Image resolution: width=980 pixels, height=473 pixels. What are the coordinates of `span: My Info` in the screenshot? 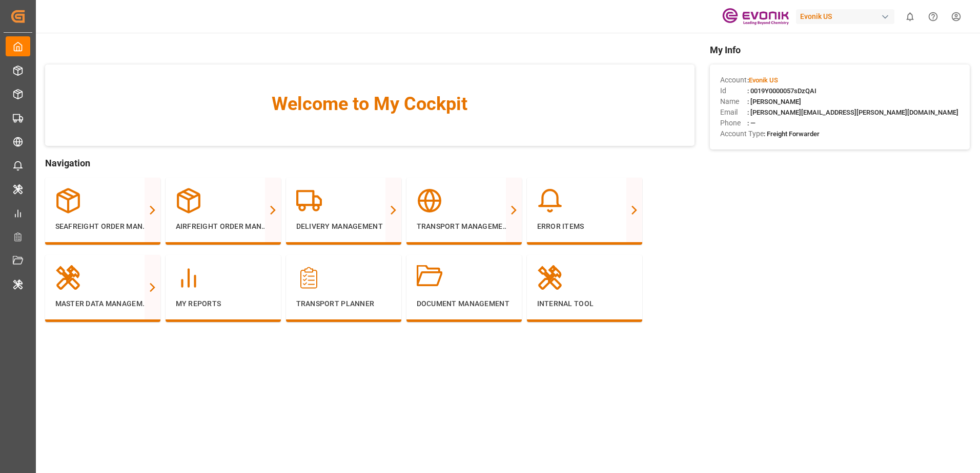 It's located at (839, 50).